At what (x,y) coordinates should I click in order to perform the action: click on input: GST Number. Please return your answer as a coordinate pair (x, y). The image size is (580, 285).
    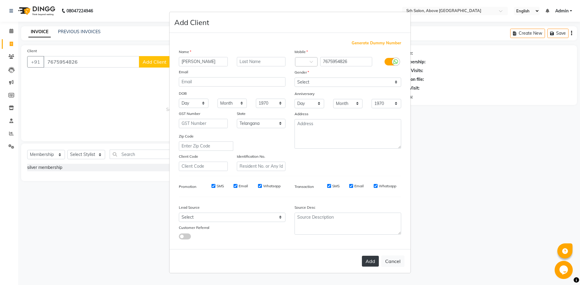
    Looking at the image, I should click on (203, 124).